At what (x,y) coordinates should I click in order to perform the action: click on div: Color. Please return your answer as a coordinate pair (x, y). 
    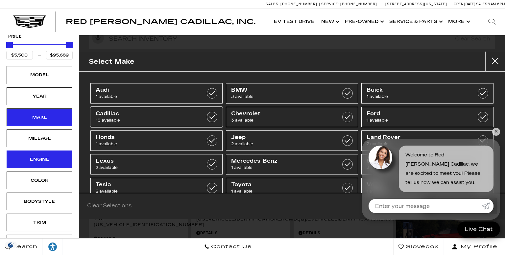
    Looking at the image, I should click on (39, 181).